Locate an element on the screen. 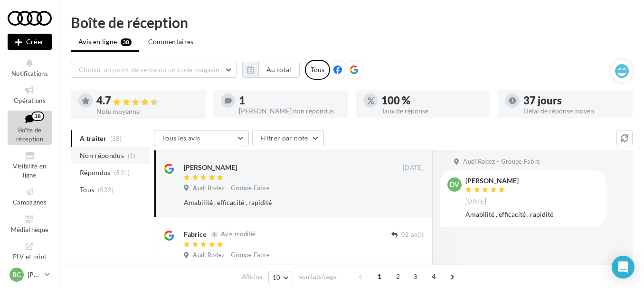  span: 02 août is located at coordinates (412, 235).